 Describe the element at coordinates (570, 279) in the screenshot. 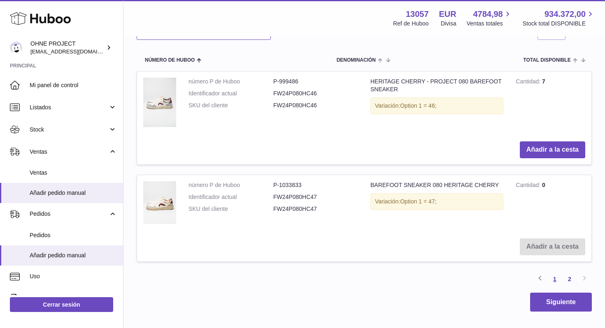

I see `a: 2` at that location.